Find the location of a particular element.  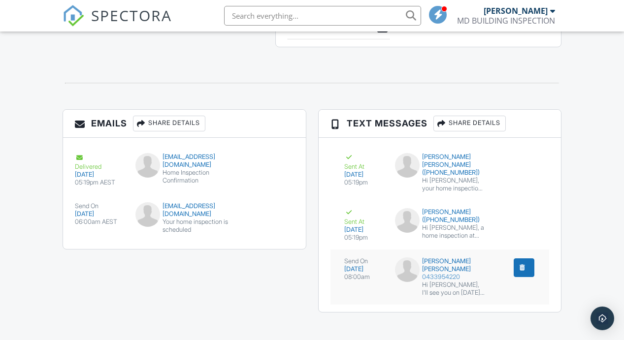

div: 0433954220 is located at coordinates (440, 277).